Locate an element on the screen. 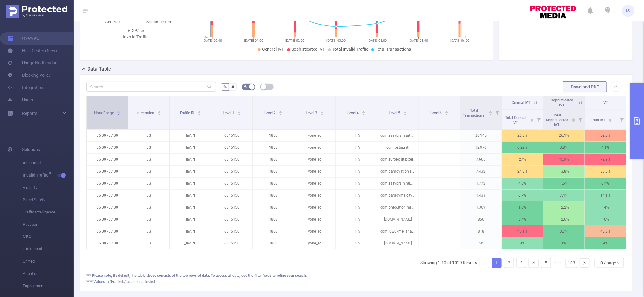 The width and height of the screenshot is (644, 297). span: Visibility is located at coordinates (48, 188).